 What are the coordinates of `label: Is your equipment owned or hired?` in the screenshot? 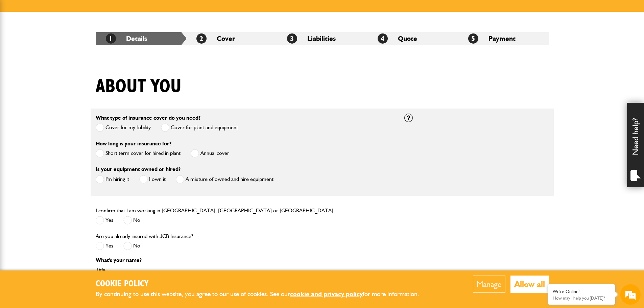 It's located at (138, 169).